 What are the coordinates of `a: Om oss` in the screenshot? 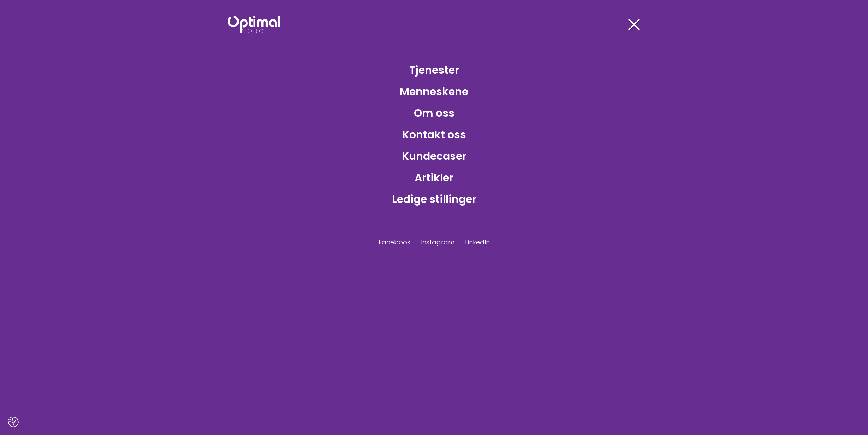 It's located at (434, 113).